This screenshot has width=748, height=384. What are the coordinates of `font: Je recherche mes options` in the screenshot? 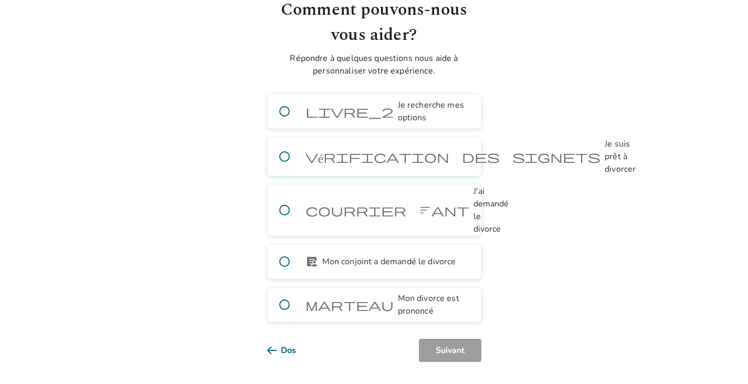 It's located at (431, 111).